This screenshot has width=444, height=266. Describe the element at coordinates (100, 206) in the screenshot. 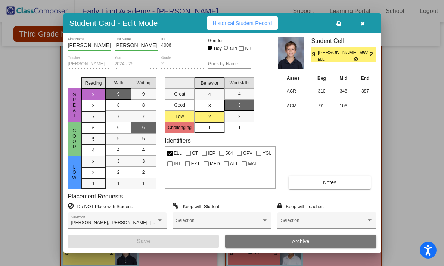

I see `label: = Do NOT Place with Student:` at that location.